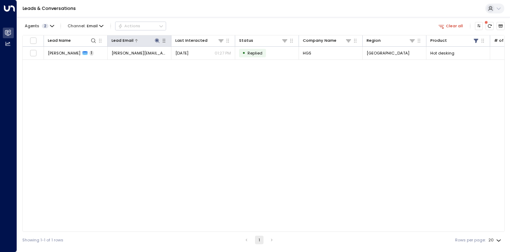 This screenshot has width=510, height=252. I want to click on span: Hot desking, so click(442, 53).